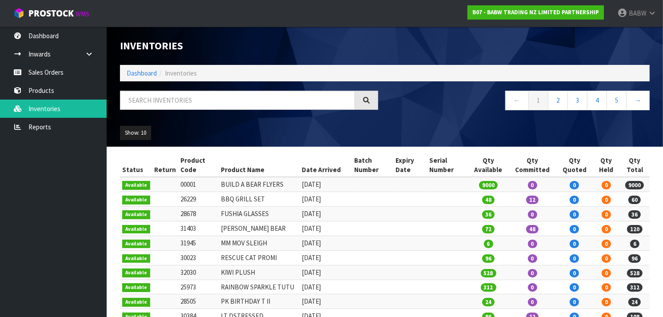  I want to click on td: 31403, so click(199, 228).